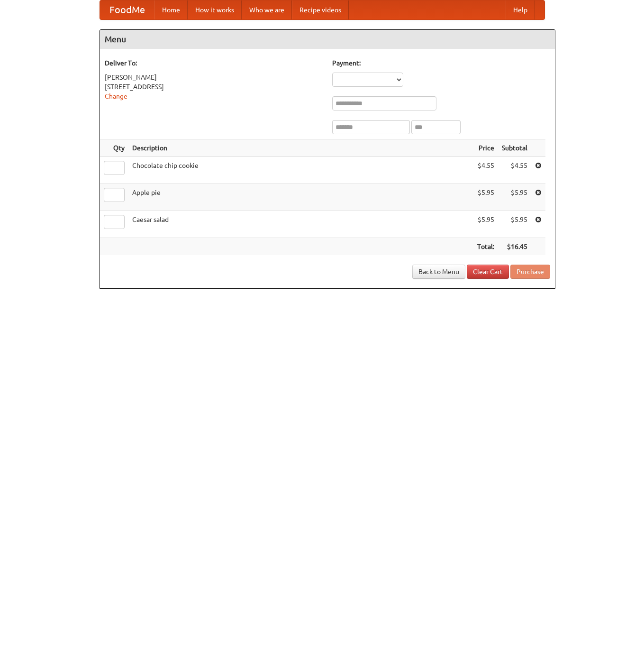 The width and height of the screenshot is (644, 671). I want to click on th: Description, so click(301, 148).